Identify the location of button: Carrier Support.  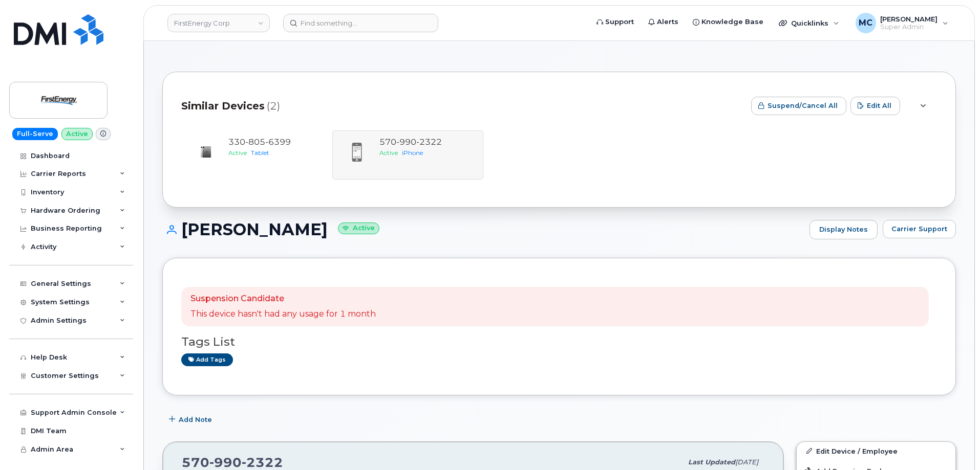
(919, 229).